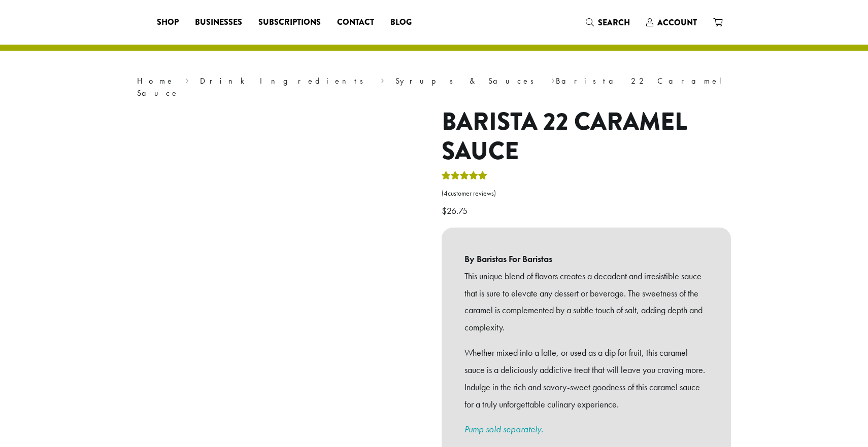  I want to click on p: Whether mixed into a latte, or used as a dip for fruit, this caramel sauce is a deliciously addic..., so click(586, 378).